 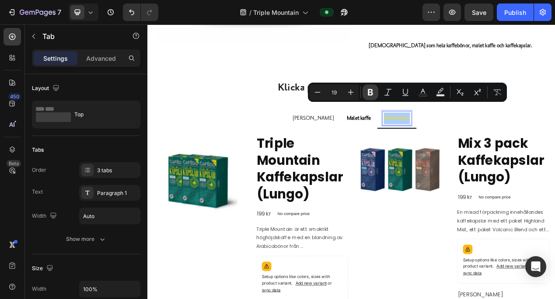 What do you see at coordinates (34, 12) in the screenshot?
I see `button: 7` at bounding box center [34, 12].